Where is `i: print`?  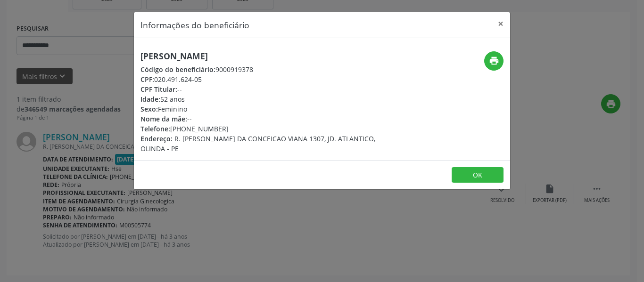 i: print is located at coordinates (494, 61).